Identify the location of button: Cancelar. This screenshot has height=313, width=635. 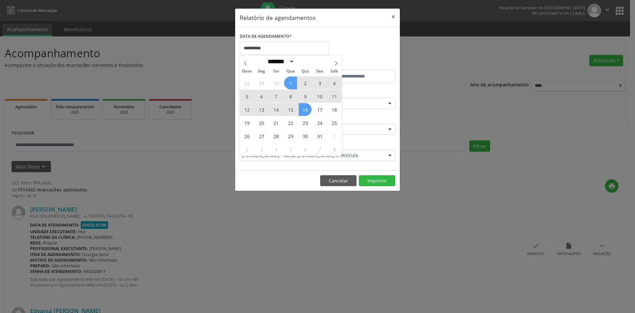
(339, 181).